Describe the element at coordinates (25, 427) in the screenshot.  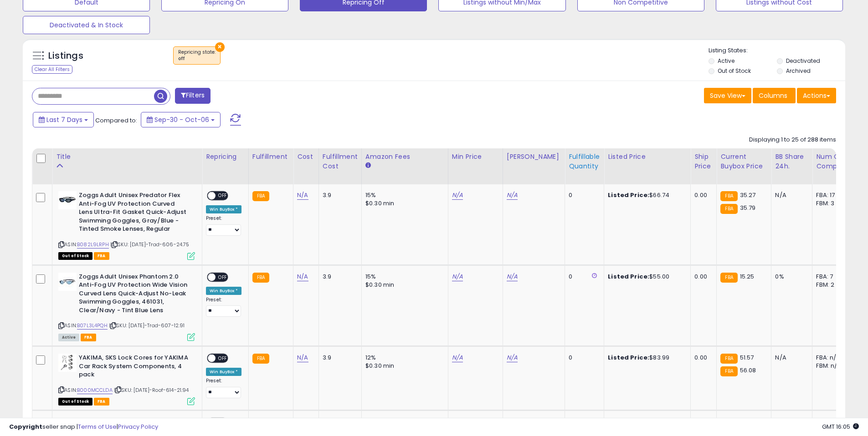
I see `strong: Copyright` at that location.